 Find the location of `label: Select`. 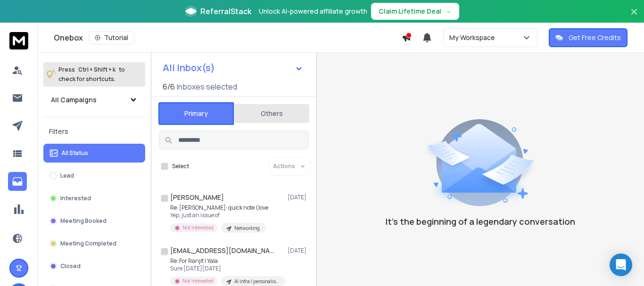

label: Select is located at coordinates (181, 167).